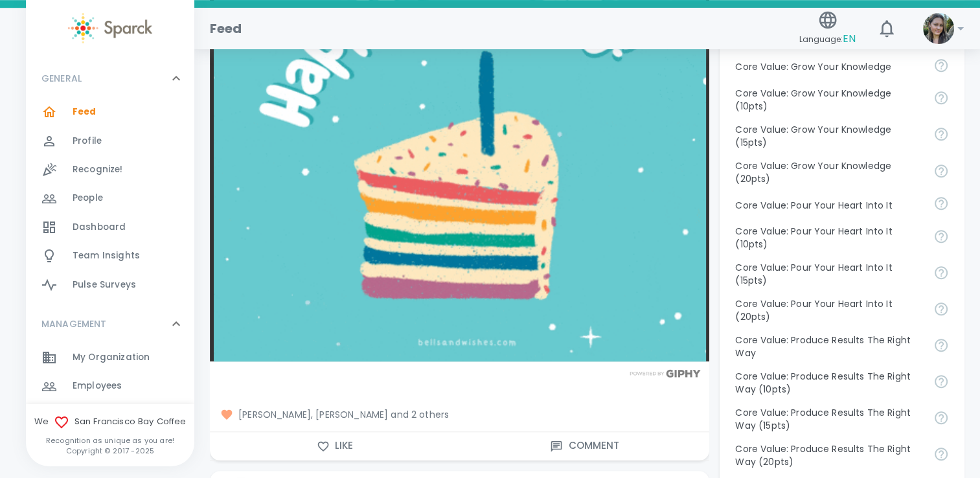  Describe the element at coordinates (829, 206) in the screenshot. I see `p: Core Value: Pour Your Heart Into It` at that location.